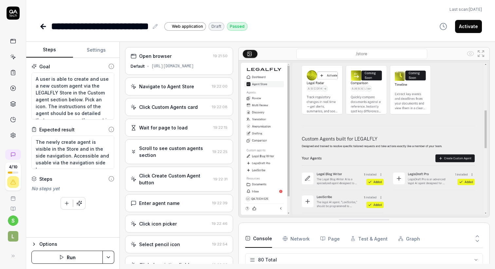 The width and height of the screenshot is (495, 269). Describe the element at coordinates (175, 179) in the screenshot. I see `div: Click Create Custom Agent button` at that location.